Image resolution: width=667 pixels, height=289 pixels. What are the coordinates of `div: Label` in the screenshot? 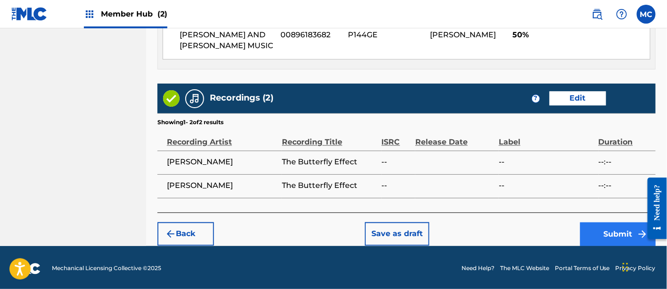 It's located at (546, 137).